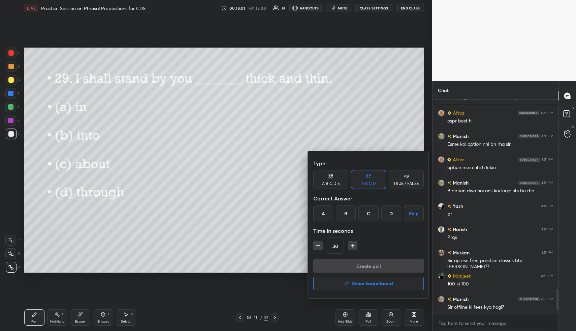 This screenshot has height=331, width=576. I want to click on h4: Share leaderboard, so click(373, 283).